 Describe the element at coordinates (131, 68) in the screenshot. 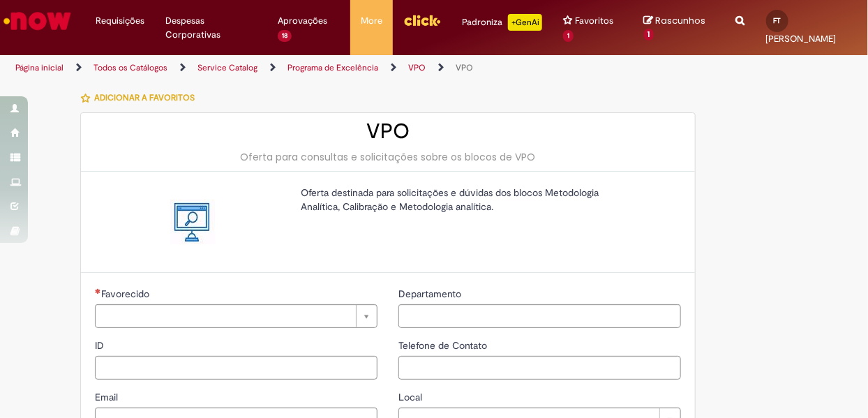

I see `a: Todos os Catálogos` at that location.